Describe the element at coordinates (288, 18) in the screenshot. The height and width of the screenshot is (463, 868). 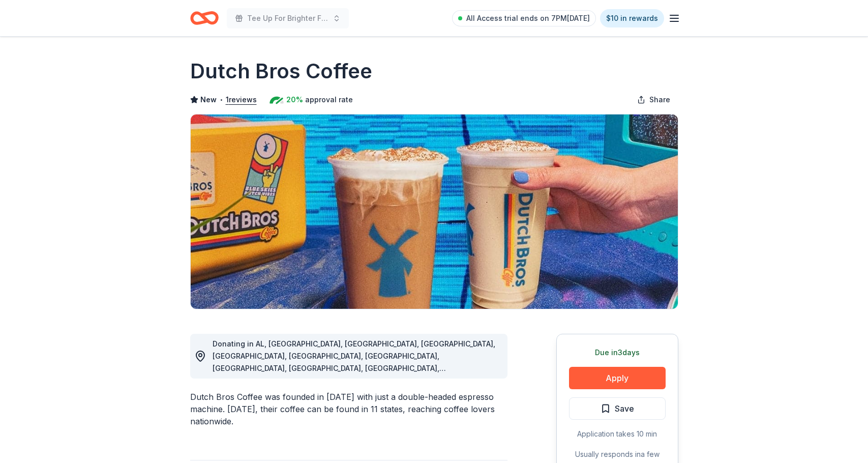
I see `span: Tee Up For Brighter Futures` at that location.